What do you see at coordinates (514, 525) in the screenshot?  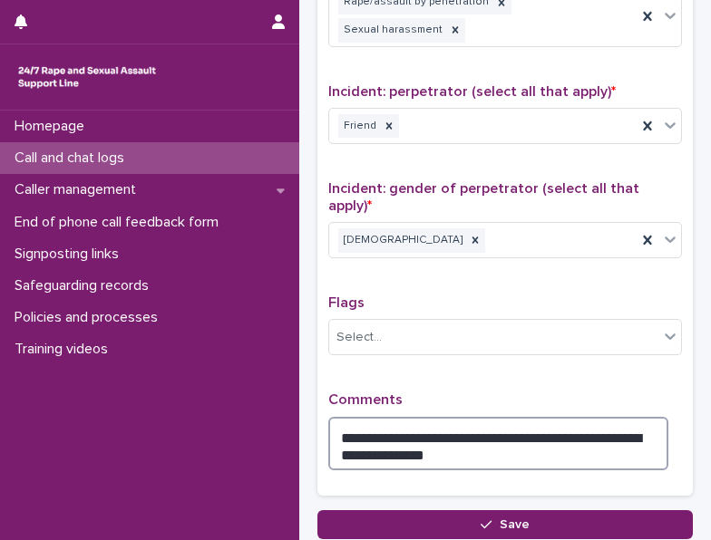 I see `span: Save` at bounding box center [514, 525].